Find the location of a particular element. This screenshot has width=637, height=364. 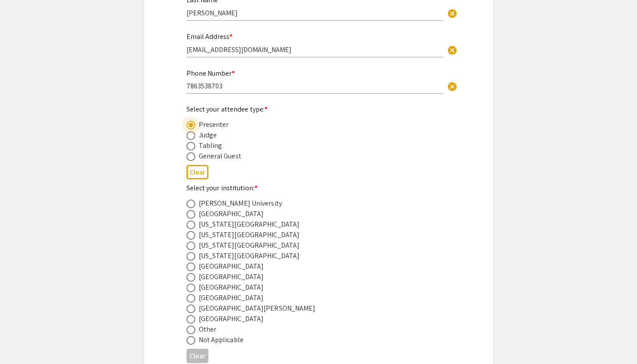

div: Other is located at coordinates (208, 330).